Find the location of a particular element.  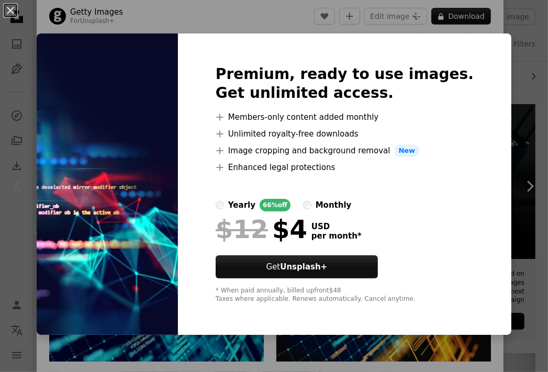

img: premium_photo-1661877737564-3dfd7282efcb is located at coordinates (107, 184).